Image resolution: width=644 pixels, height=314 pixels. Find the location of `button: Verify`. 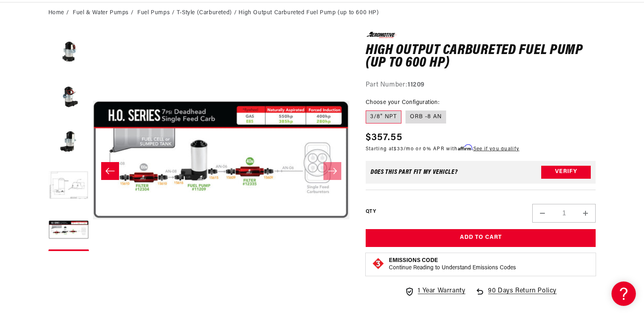

button: Verify is located at coordinates (566, 172).